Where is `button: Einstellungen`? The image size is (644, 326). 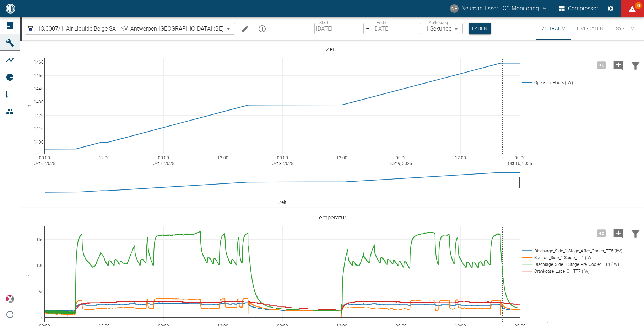
button: Einstellungen is located at coordinates (611, 9).